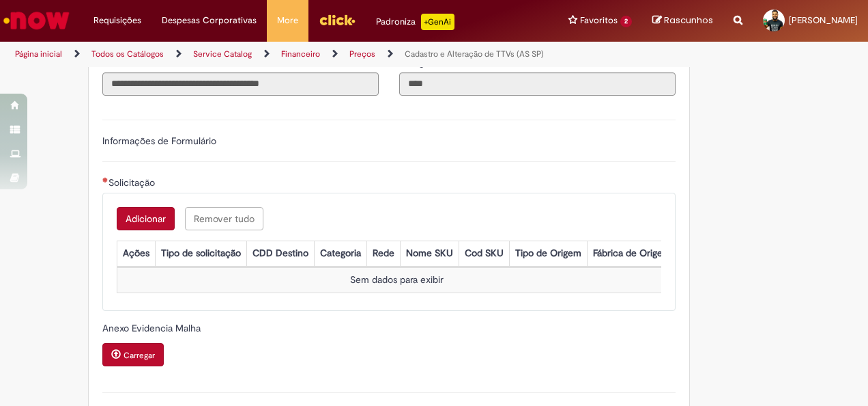 The height and width of the screenshot is (406, 868). Describe the element at coordinates (631, 253) in the screenshot. I see `th: Fábrica de Origem` at that location.